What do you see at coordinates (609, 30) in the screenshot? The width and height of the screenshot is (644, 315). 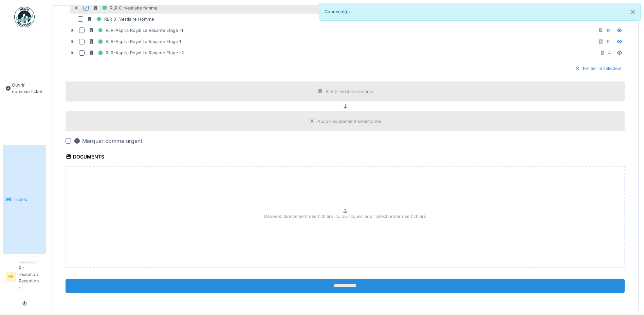 I see `div: 10` at bounding box center [609, 30].